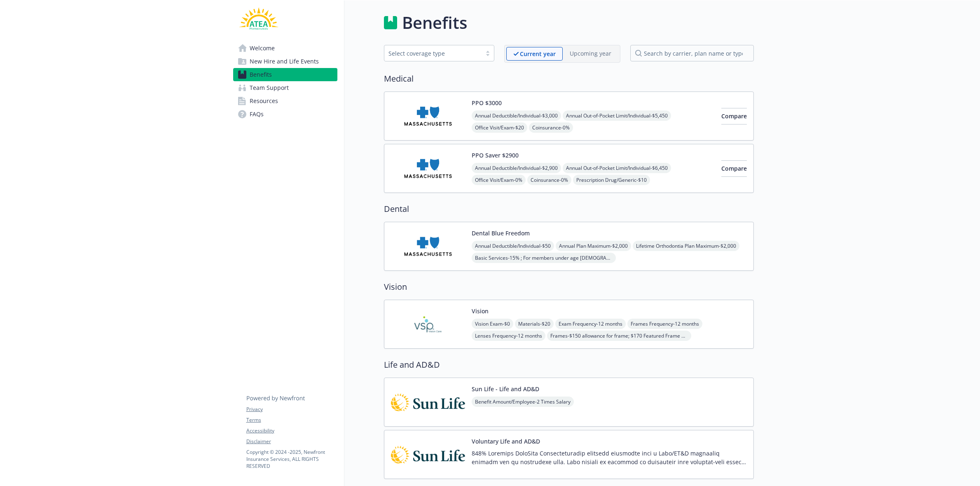 This screenshot has height=486, width=980. Describe the element at coordinates (590, 53) in the screenshot. I see `p: Upcoming year` at that location.